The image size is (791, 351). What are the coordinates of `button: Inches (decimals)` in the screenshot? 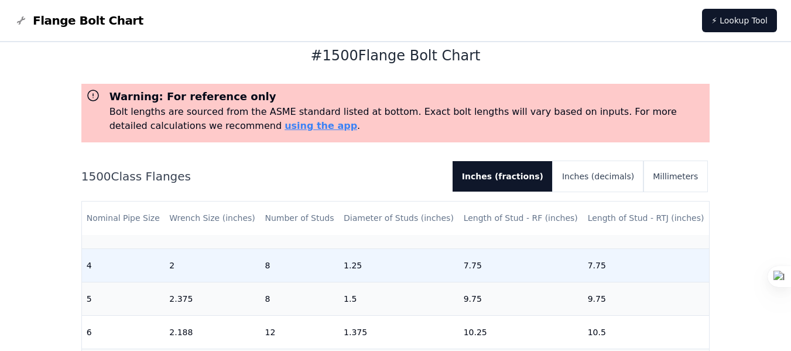 It's located at (598, 176).